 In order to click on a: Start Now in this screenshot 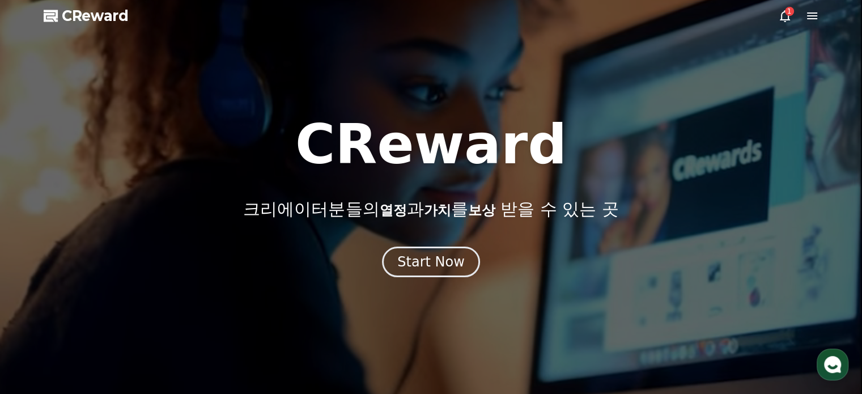, I will do `click(431, 263)`.